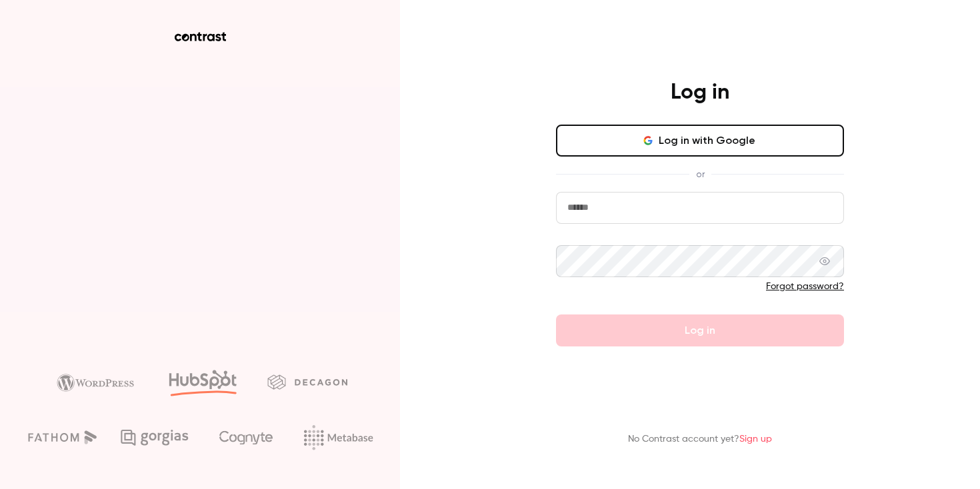 The width and height of the screenshot is (980, 489). Describe the element at coordinates (700, 92) in the screenshot. I see `h4: Log in` at that location.